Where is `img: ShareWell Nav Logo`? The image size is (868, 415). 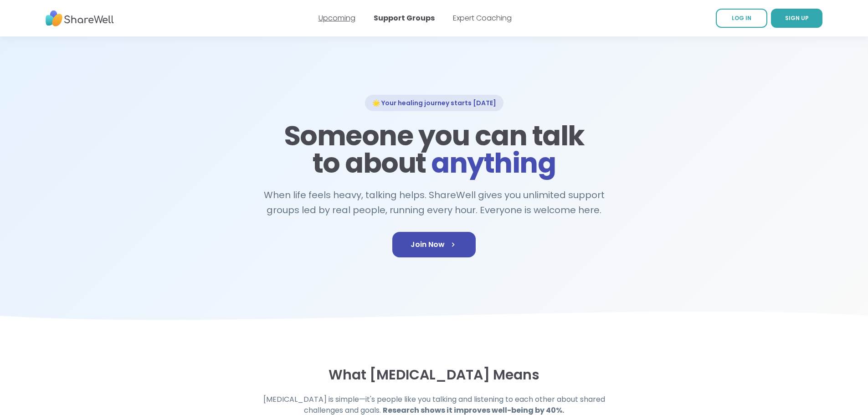 img: ShareWell Nav Logo is located at coordinates (80, 18).